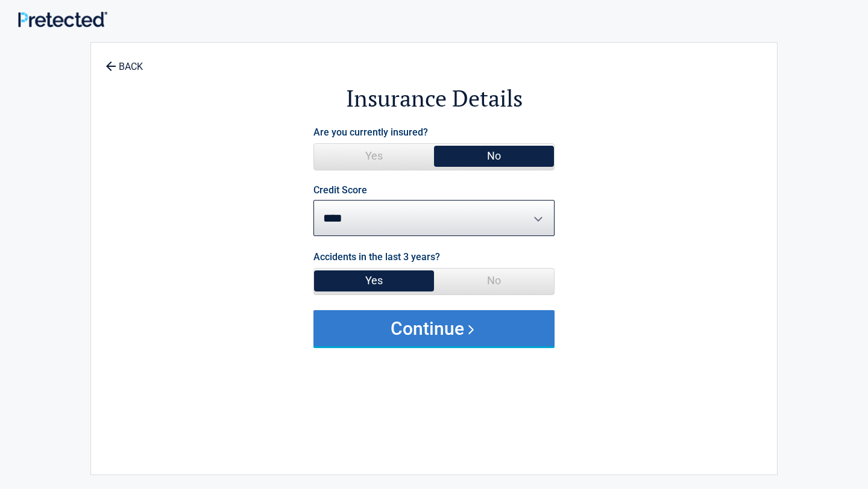 The image size is (868, 489). What do you see at coordinates (434, 98) in the screenshot?
I see `h2: Insurance Details` at bounding box center [434, 98].